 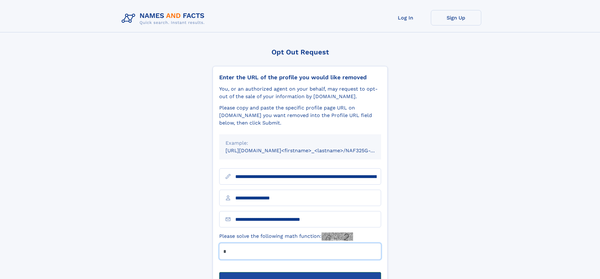 I want to click on div: You, or an authorized agent on your behalf, may request to opt-out of the sale of your informatio..., so click(x=300, y=93).